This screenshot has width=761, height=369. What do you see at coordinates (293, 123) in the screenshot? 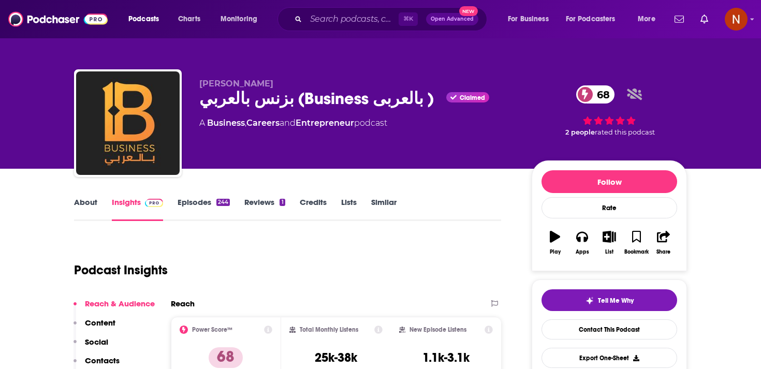
I see `div: A podcast` at bounding box center [293, 123].